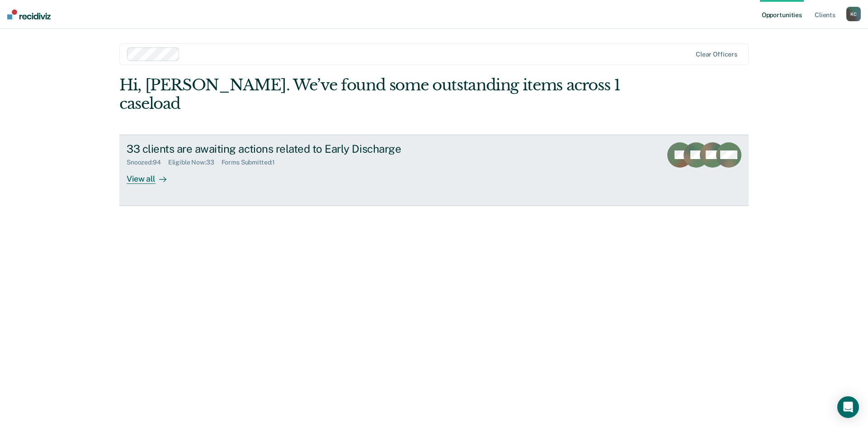 The width and height of the screenshot is (868, 427). What do you see at coordinates (285, 149) in the screenshot?
I see `div: 33 clients are awaiting actions related to Early Discharge` at bounding box center [285, 149].